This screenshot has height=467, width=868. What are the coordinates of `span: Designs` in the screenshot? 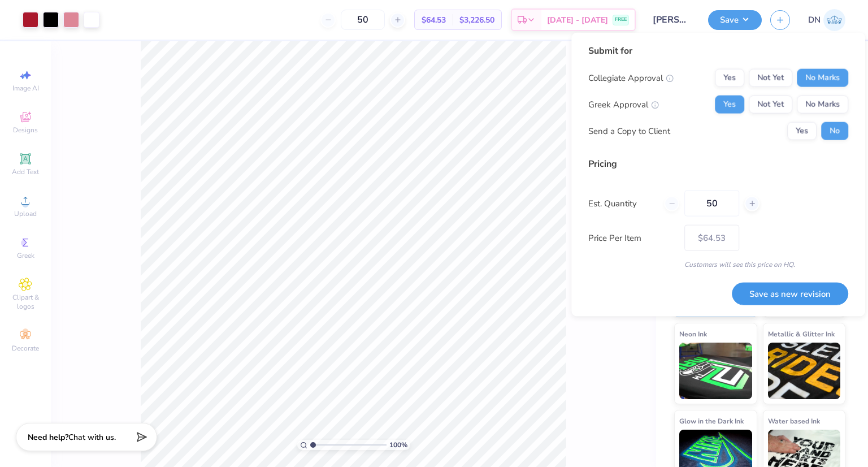 It's located at (26, 130).